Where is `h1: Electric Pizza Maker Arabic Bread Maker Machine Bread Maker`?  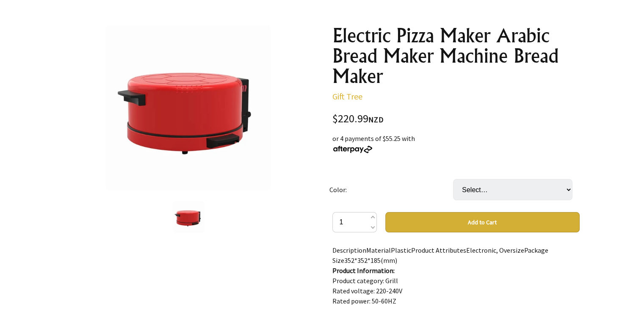
h1: Electric Pizza Maker Arabic Bread Maker Machine Bread Maker is located at coordinates (456, 56).